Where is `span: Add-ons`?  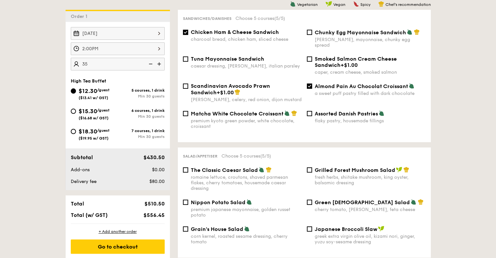
span: Add-ons is located at coordinates (80, 169).